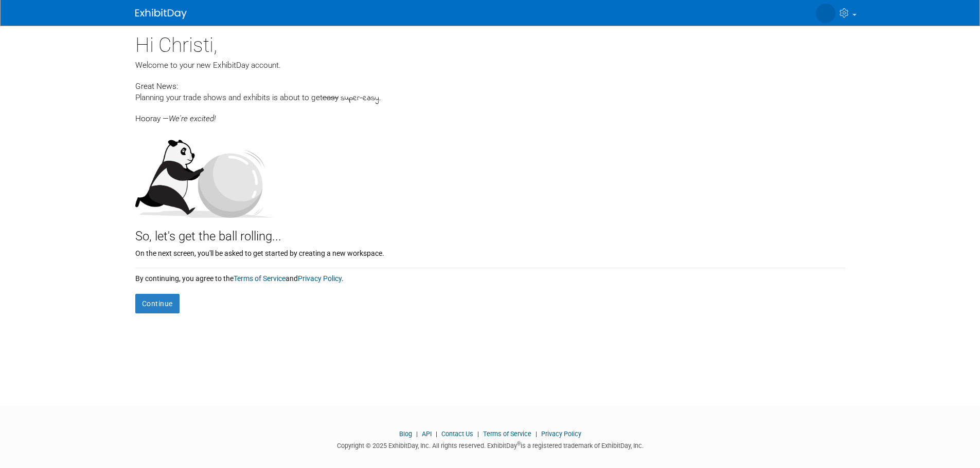  What do you see at coordinates (490, 276) in the screenshot?
I see `div: By continuing, you agree to the and .` at bounding box center [490, 276].